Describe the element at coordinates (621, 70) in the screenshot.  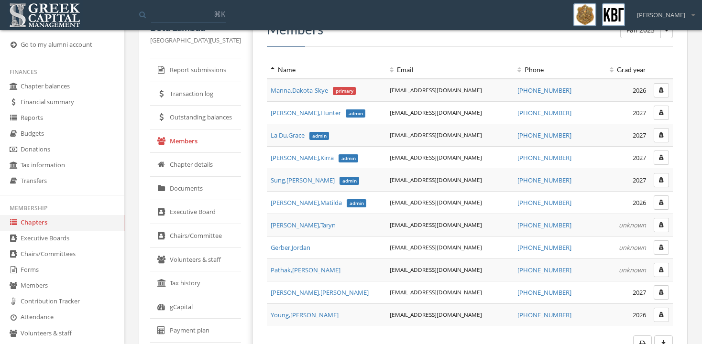
I see `th: Grad year` at that location.